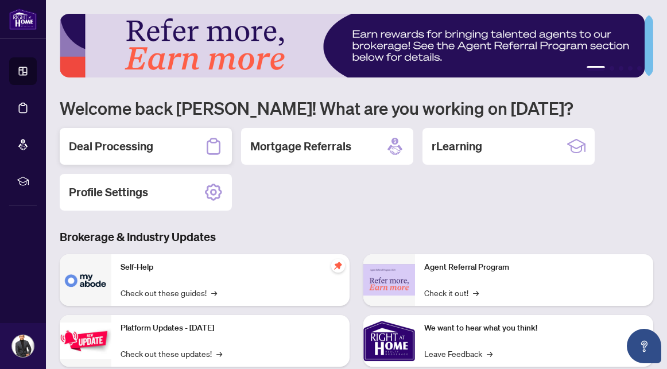  I want to click on img: Profile Icon, so click(23, 346).